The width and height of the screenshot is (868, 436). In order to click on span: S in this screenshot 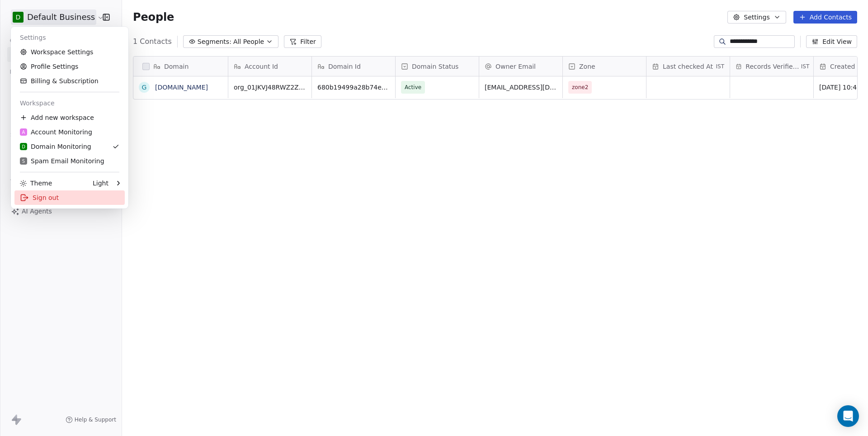, I will do `click(23, 161)`.